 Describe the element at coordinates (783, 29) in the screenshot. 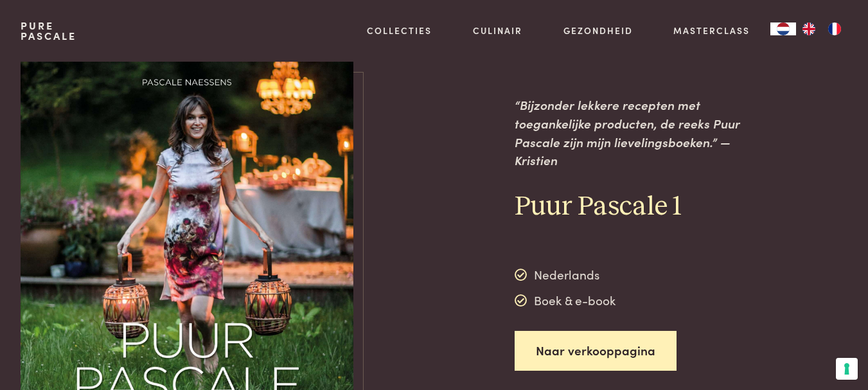

I see `div: Language` at that location.